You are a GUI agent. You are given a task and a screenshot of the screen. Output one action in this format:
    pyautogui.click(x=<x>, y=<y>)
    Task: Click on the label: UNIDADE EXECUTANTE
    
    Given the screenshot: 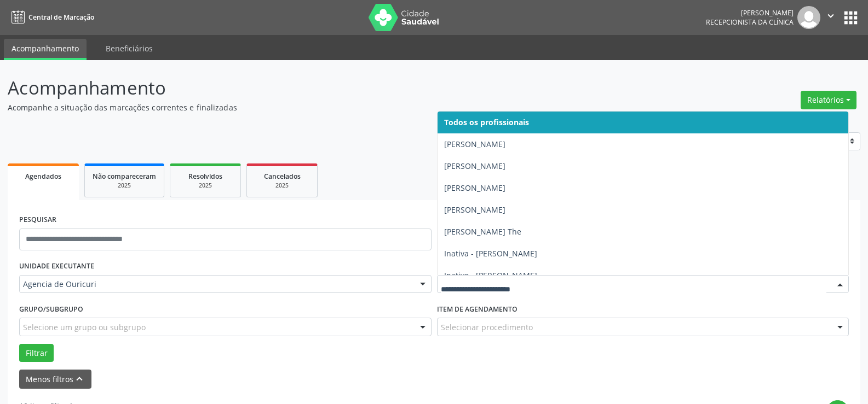 What is the action you would take?
    pyautogui.click(x=56, y=267)
    